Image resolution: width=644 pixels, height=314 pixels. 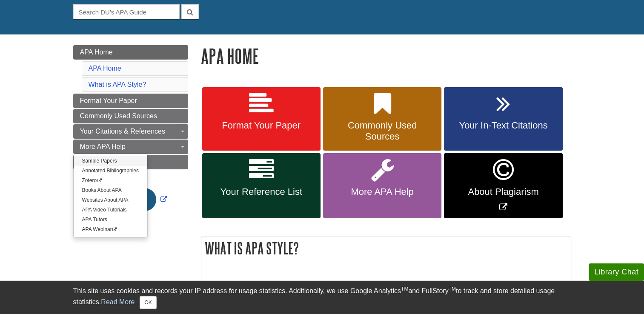 I want to click on a: Your Citations & References, so click(x=130, y=131).